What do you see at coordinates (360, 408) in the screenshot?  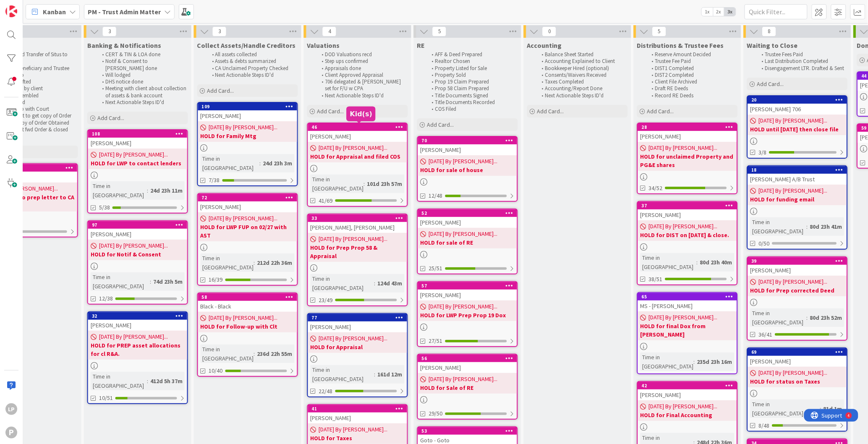 I see `div: 41` at bounding box center [360, 408].